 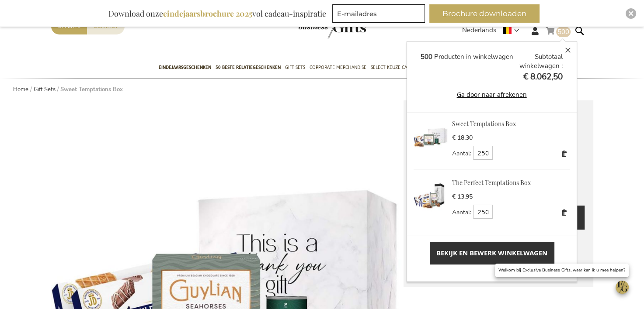 What do you see at coordinates (248, 67) in the screenshot?
I see `span: 50 beste relatiegeschenken` at bounding box center [248, 67].